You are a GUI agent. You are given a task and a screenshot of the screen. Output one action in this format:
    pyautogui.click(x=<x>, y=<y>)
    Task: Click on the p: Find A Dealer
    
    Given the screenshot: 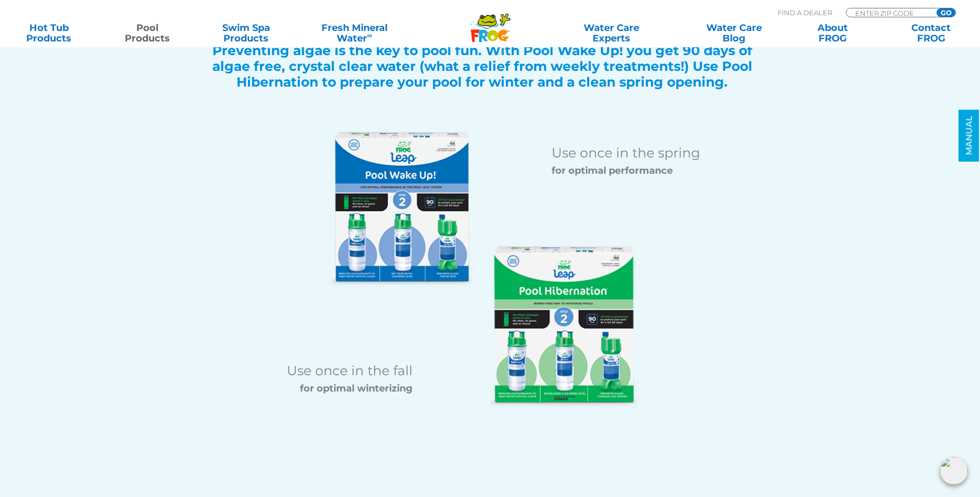 What is the action you would take?
    pyautogui.click(x=805, y=13)
    